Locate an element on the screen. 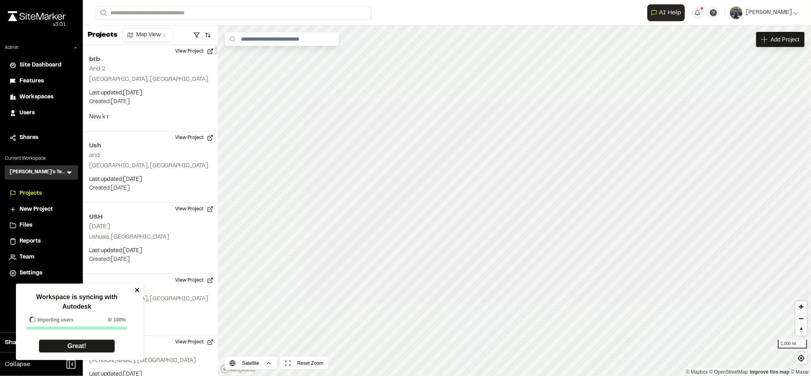  h2: Ush is located at coordinates (151, 146).